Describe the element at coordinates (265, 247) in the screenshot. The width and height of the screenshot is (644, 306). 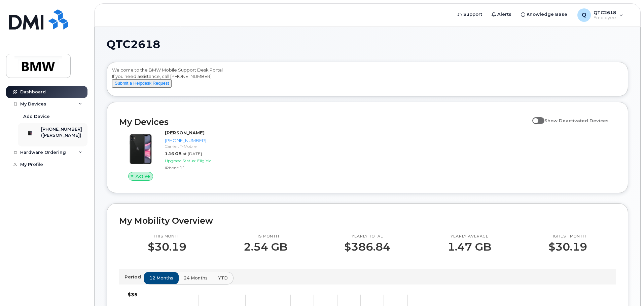
I see `p: 2.54 GB` at that location.